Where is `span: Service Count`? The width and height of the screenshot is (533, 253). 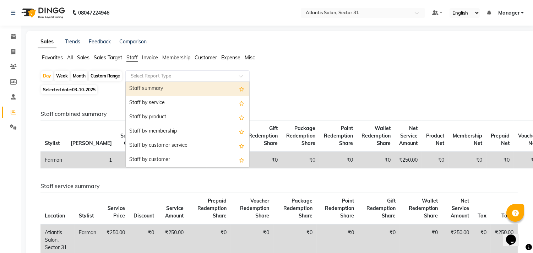
span: Service Count is located at coordinates (129, 139).